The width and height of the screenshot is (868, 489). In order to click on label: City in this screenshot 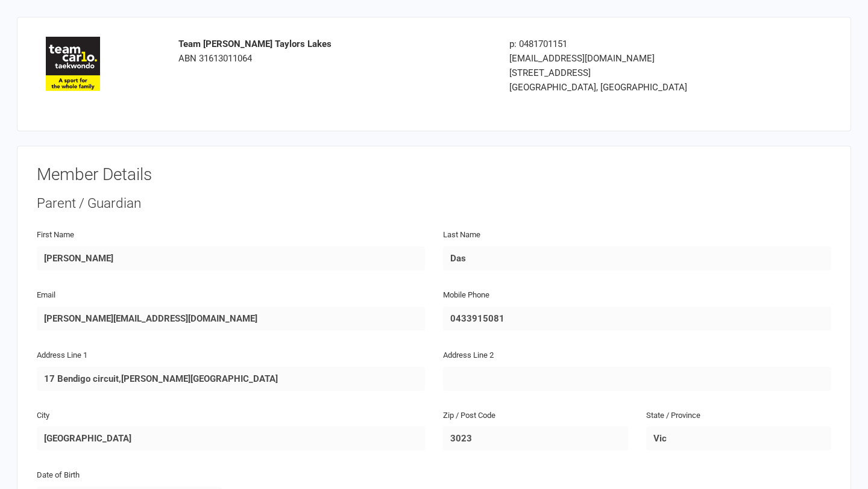, I will do `click(43, 416)`.